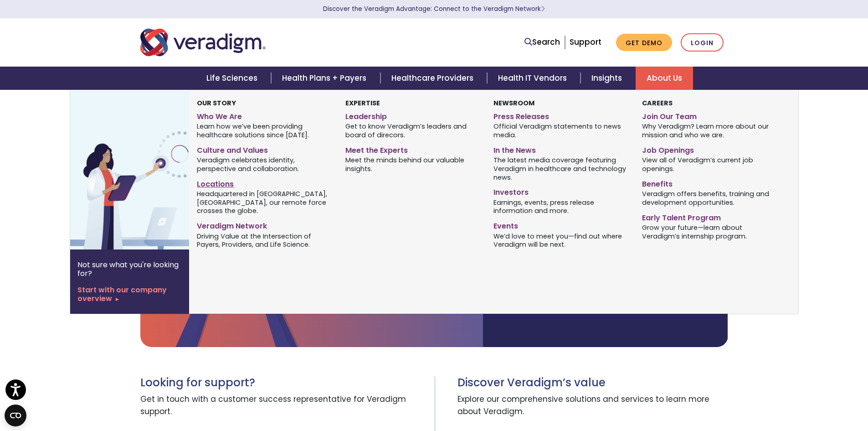  I want to click on strong: Newsroom, so click(514, 103).